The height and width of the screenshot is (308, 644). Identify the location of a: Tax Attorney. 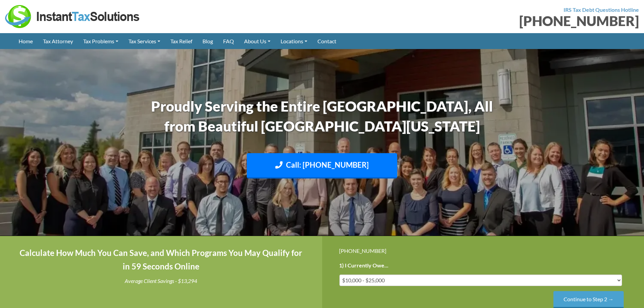
(58, 41).